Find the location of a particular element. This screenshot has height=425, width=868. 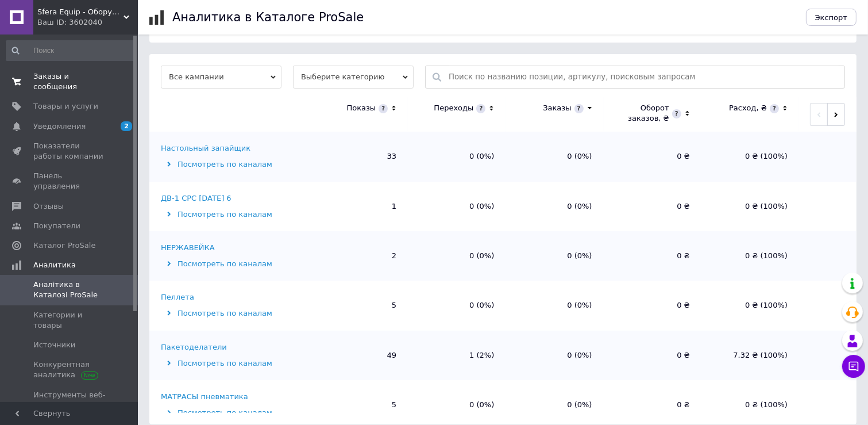

td: 33 is located at coordinates (359, 157).